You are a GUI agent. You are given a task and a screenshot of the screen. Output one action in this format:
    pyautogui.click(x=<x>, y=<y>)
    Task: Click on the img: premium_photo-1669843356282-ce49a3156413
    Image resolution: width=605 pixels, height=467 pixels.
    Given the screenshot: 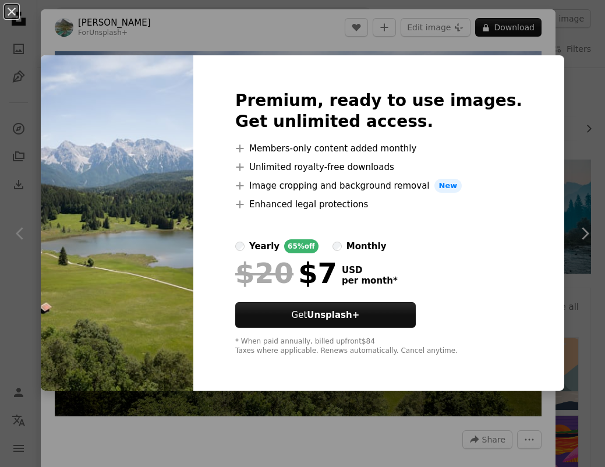 What is the action you would take?
    pyautogui.click(x=117, y=223)
    